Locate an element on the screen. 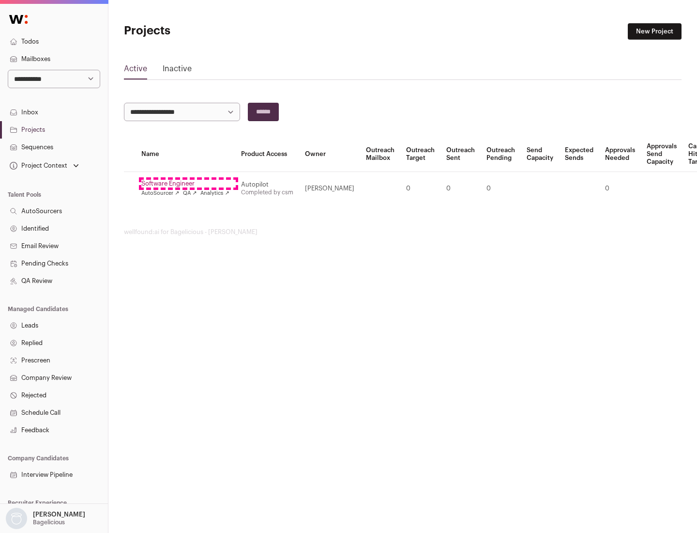 This screenshot has height=533, width=697. a: New Project is located at coordinates (655, 31).